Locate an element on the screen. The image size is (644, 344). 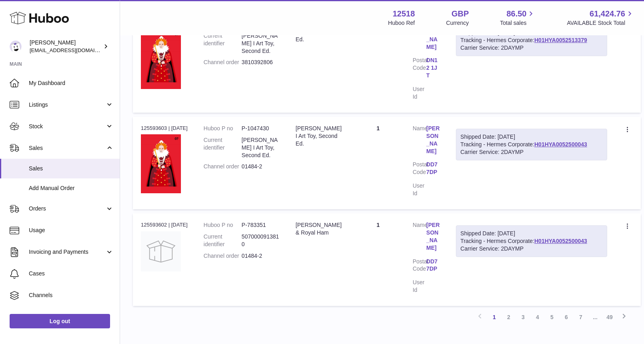
dd: 3810392806 is located at coordinates (261, 62).